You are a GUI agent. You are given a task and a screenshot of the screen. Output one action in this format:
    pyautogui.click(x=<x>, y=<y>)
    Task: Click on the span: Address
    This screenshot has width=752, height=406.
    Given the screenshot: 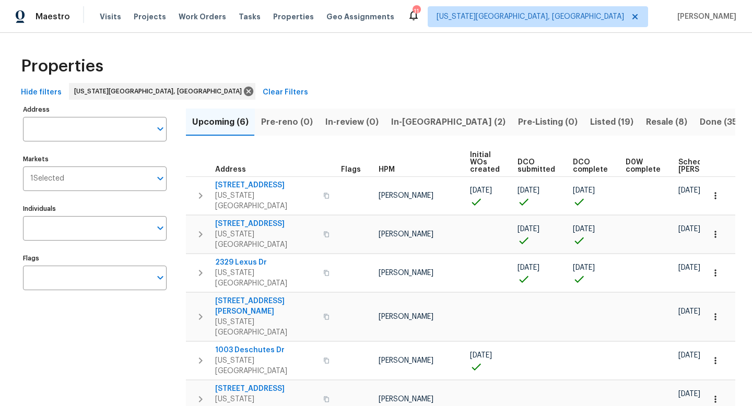 What is the action you would take?
    pyautogui.click(x=230, y=170)
    